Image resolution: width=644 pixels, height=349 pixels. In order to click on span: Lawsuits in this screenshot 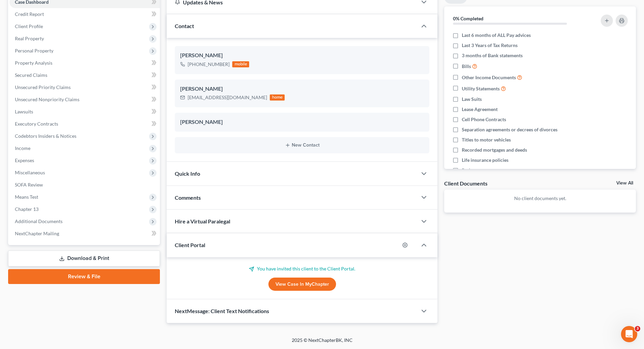, I will do `click(24, 111)`.